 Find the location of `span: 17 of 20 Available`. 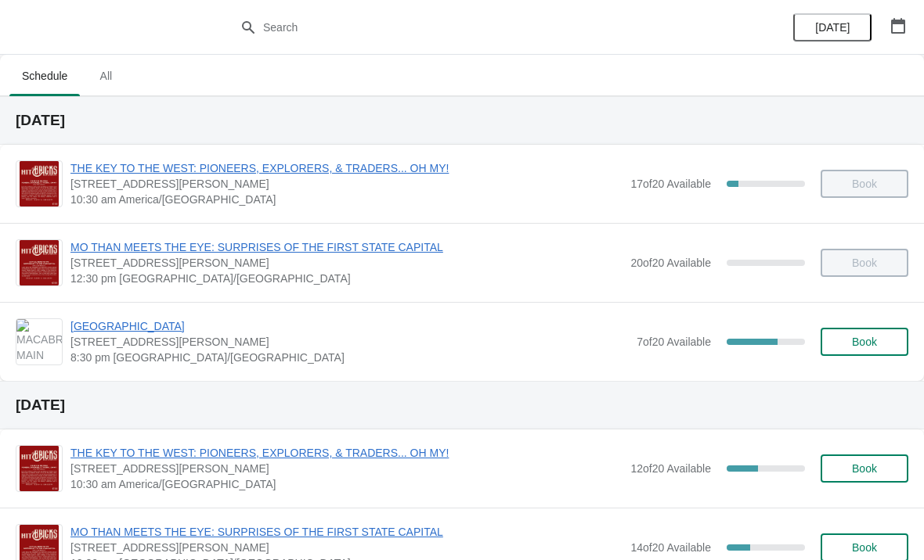

span: 17 of 20 Available is located at coordinates (670, 184).